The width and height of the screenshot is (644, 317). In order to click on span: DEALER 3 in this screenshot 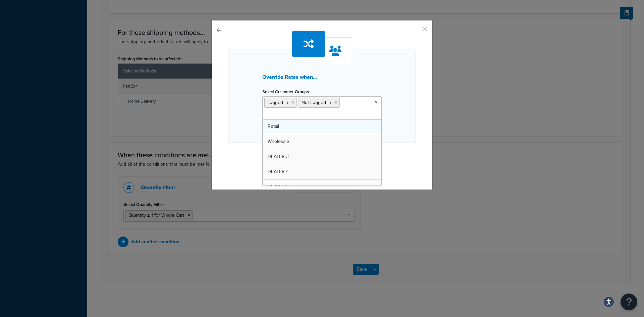, I will do `click(278, 157)`.